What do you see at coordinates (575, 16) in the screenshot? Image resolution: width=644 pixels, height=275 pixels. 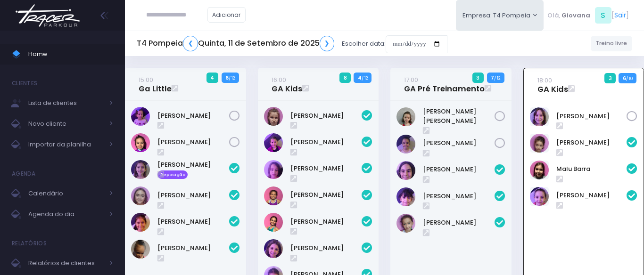 I see `span: Giovana` at bounding box center [575, 16].